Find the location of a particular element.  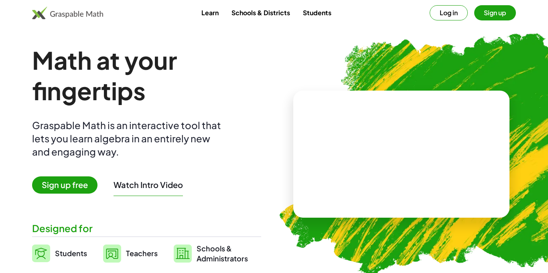

span: Sign up free is located at coordinates (65, 185).